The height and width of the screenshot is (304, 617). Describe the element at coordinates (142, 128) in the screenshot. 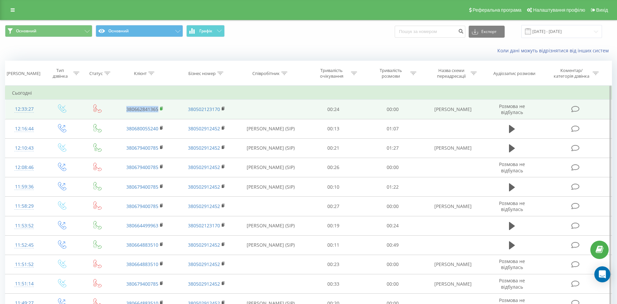

I see `a: 380680055240` at that location.